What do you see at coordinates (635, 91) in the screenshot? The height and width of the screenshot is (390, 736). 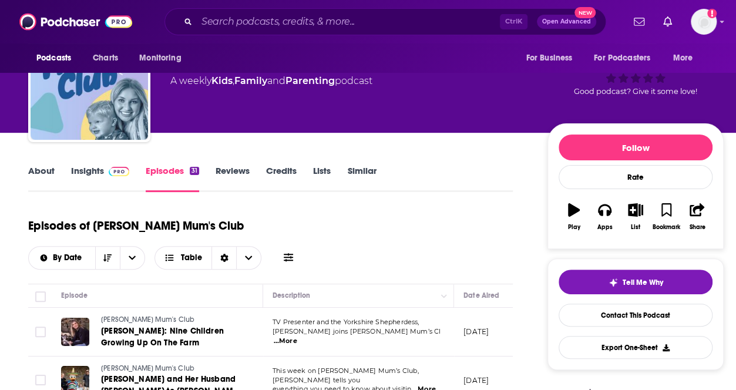 I see `span: Good podcast? Give it some love!` at bounding box center [635, 91].